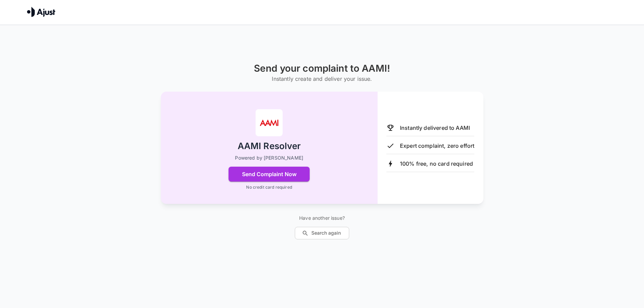 This screenshot has width=644, height=308. What do you see at coordinates (436, 163) in the screenshot?
I see `p: 100% free, no card required` at bounding box center [436, 163].